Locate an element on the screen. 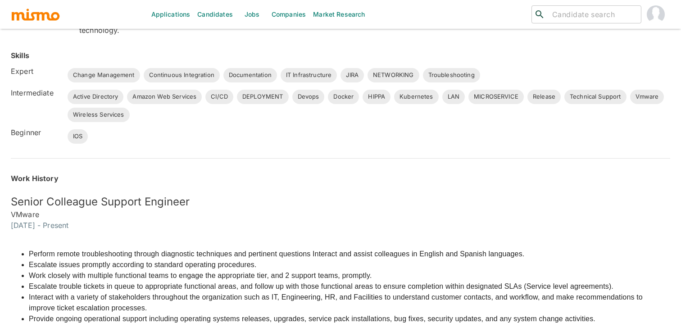  li: Work closely with multiple functional teams to engage the appropriate tier, and 2 support teams, ... is located at coordinates (350, 276).